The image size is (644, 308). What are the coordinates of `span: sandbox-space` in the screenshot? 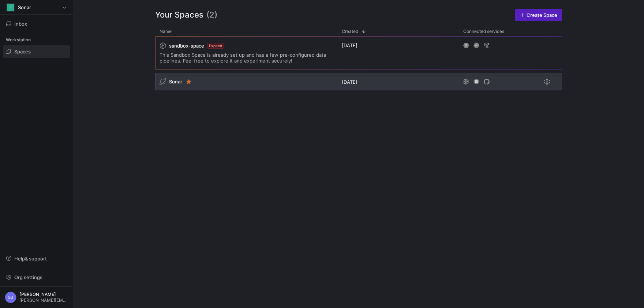 It's located at (187, 46).